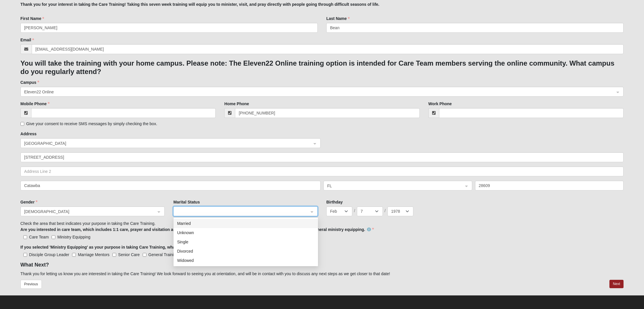  I want to click on label: Home Phone, so click(237, 104).